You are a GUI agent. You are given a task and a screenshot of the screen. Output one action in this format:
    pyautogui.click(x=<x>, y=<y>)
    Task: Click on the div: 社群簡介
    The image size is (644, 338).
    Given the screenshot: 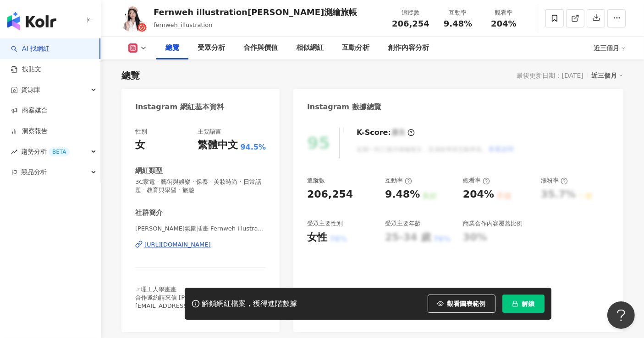 What is the action you would take?
    pyautogui.click(x=149, y=213)
    